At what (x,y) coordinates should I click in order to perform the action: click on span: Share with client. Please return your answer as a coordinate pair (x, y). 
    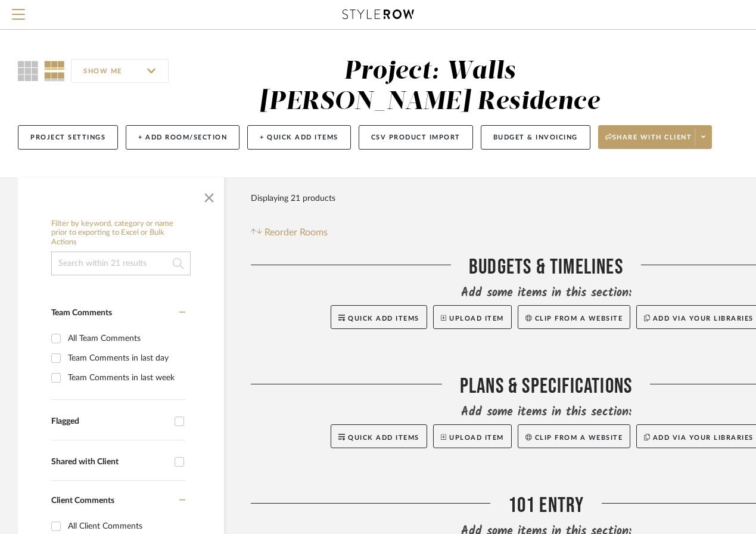
    Looking at the image, I should click on (649, 142).